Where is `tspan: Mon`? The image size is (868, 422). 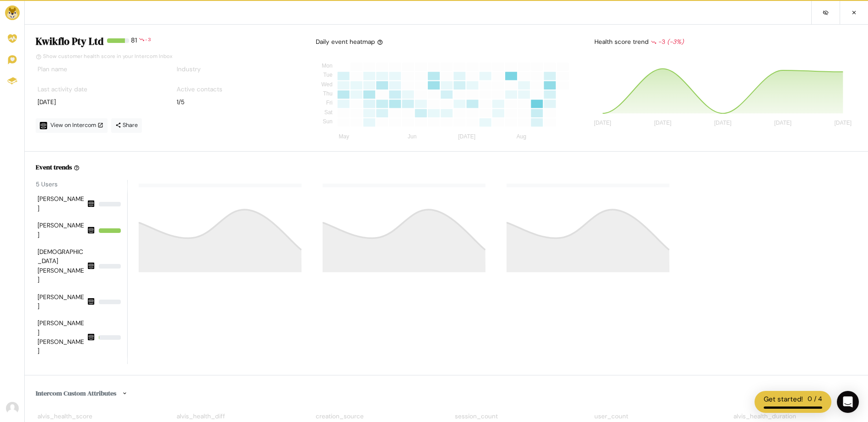
tspan: Mon is located at coordinates (327, 66).